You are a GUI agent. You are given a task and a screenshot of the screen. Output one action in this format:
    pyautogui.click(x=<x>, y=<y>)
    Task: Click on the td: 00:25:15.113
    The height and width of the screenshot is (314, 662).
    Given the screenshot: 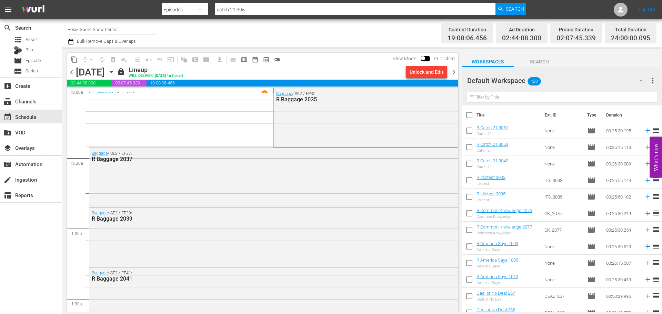 What is the action you would take?
    pyautogui.click(x=622, y=147)
    